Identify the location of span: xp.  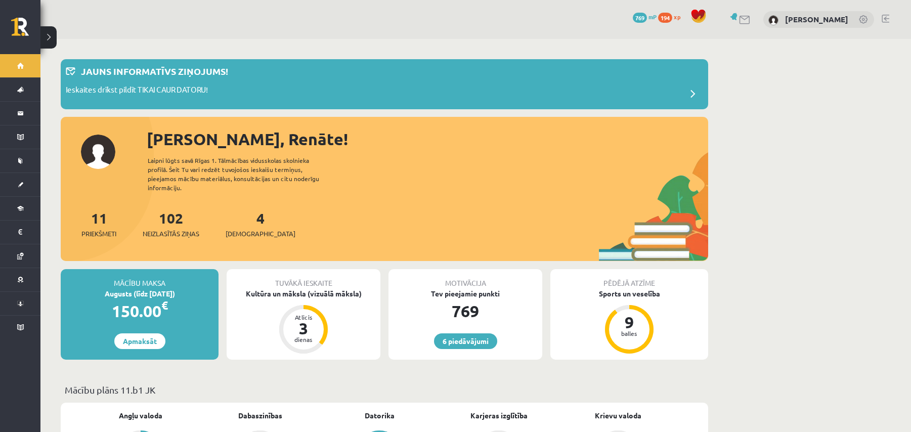
(677, 17).